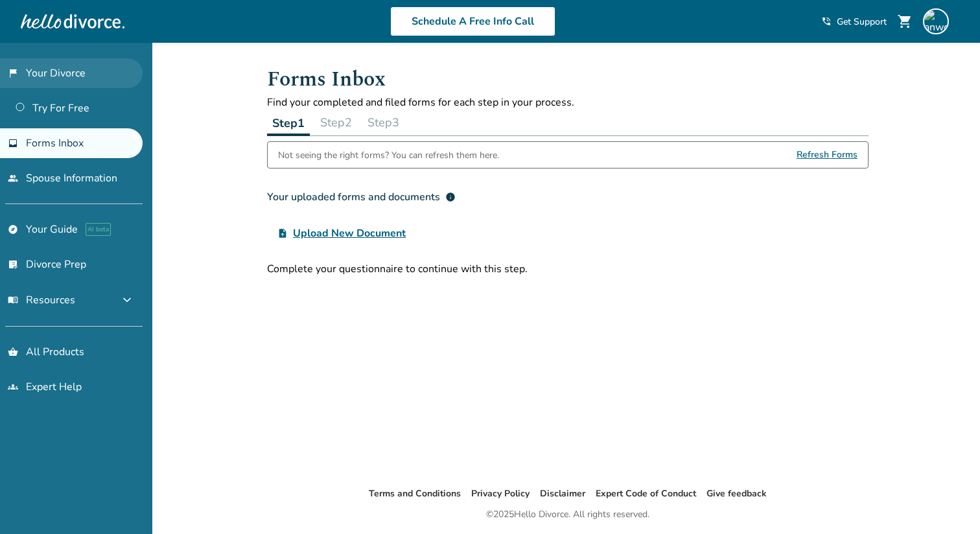  Describe the element at coordinates (13, 229) in the screenshot. I see `span: explore` at that location.